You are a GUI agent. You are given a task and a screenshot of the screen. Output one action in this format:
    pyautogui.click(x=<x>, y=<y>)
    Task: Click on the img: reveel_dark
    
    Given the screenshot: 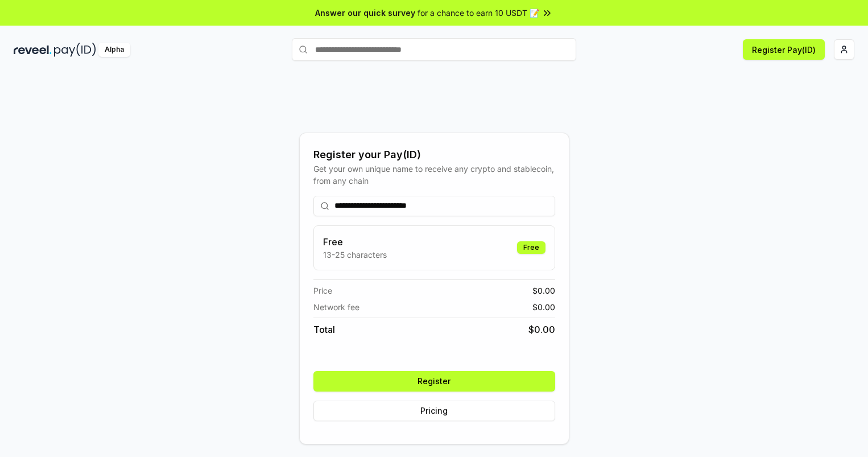 What is the action you would take?
    pyautogui.click(x=33, y=49)
    